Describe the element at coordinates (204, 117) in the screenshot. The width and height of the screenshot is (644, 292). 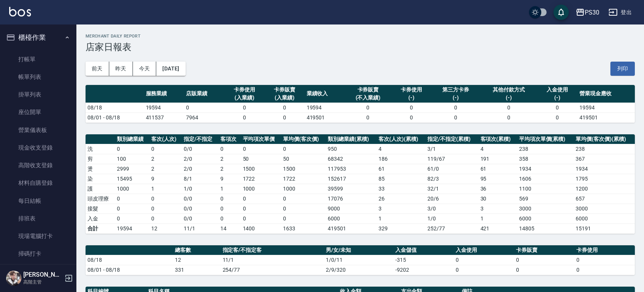
I see `td: 7964` at that location.